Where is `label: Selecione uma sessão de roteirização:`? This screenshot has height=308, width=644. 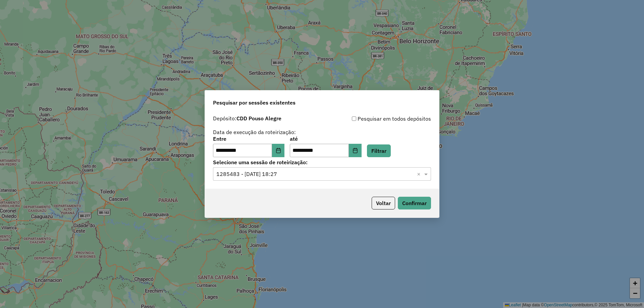 label: Selecione uma sessão de roteirização: is located at coordinates (322, 162).